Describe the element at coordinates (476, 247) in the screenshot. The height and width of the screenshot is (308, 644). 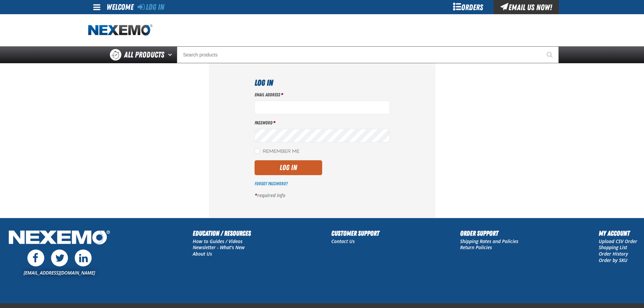
I see `a: Return Policies` at that location.